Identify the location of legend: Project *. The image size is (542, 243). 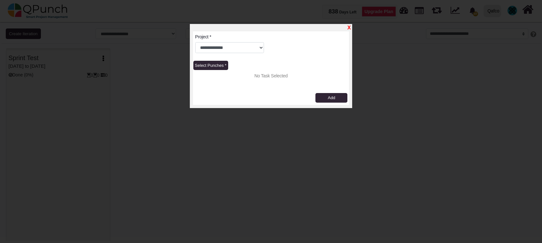
(229, 38).